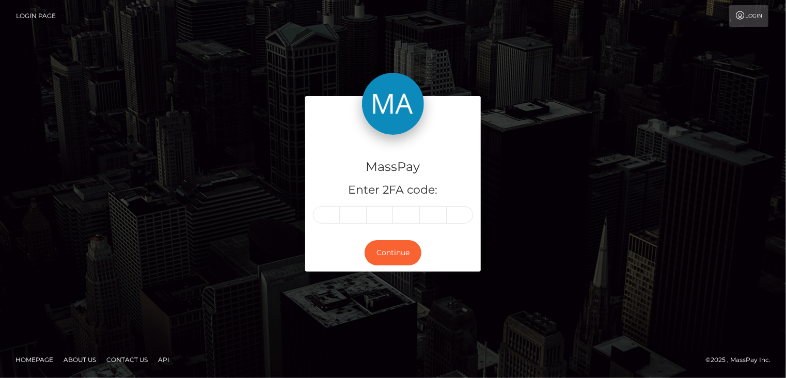 The height and width of the screenshot is (378, 786). Describe the element at coordinates (393, 252) in the screenshot. I see `button: Continue` at that location.